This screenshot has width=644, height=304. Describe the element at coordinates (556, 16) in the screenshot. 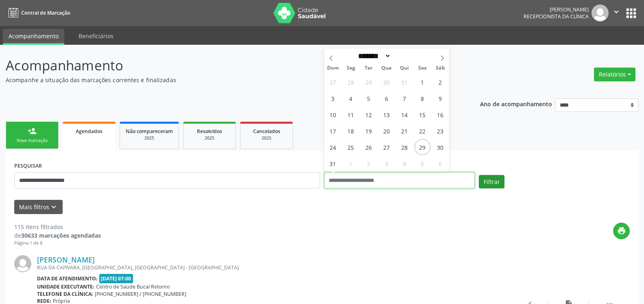

I see `span: Recepcionista da clínica` at that location.